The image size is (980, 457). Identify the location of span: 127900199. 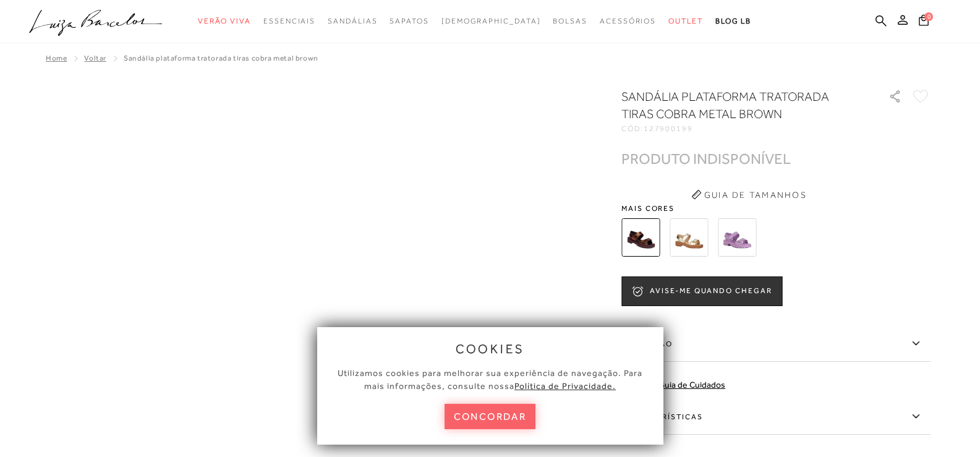
(668, 129).